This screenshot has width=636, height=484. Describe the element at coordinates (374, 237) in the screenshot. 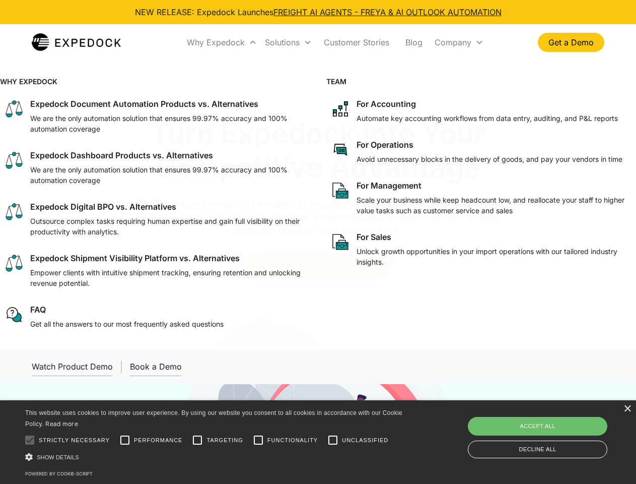

I see `div: For Sales` at that location.